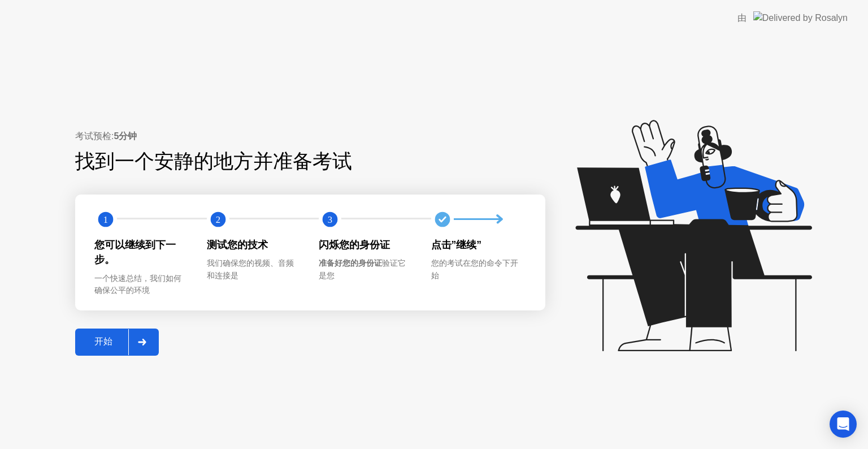 Image resolution: width=868 pixels, height=449 pixels. Describe the element at coordinates (366, 245) in the screenshot. I see `div: 闪烁您的身份证` at that location.